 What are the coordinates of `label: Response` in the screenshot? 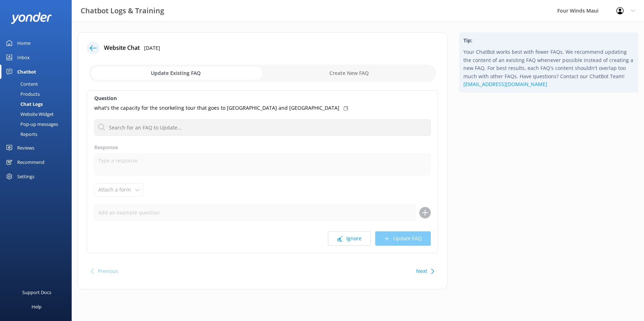 It's located at (262, 148).